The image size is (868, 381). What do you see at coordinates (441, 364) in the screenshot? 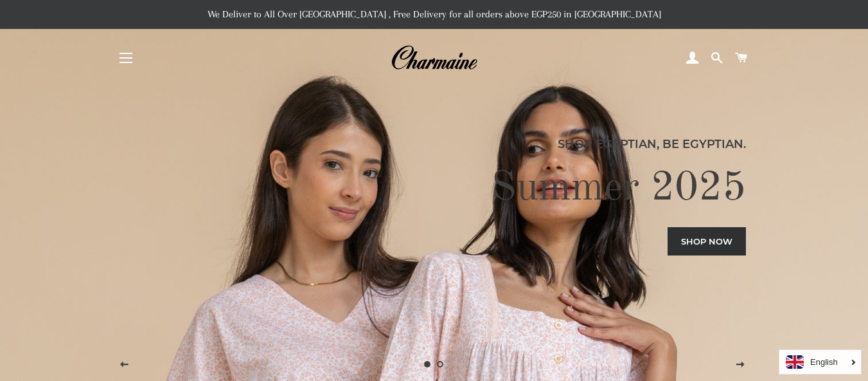
I see `a: Load slide 2` at bounding box center [441, 364].